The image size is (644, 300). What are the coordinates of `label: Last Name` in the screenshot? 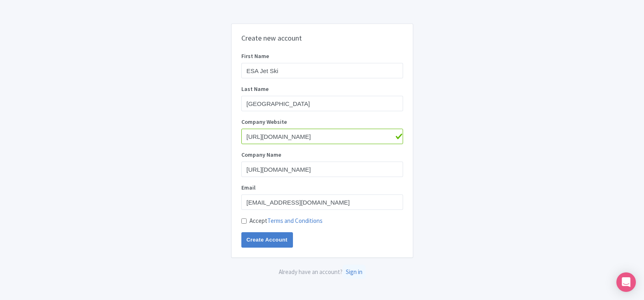 It's located at (322, 89).